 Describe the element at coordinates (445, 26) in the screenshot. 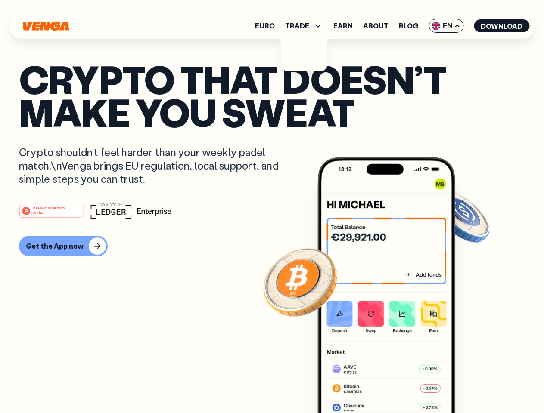

I see `span: EN` at that location.